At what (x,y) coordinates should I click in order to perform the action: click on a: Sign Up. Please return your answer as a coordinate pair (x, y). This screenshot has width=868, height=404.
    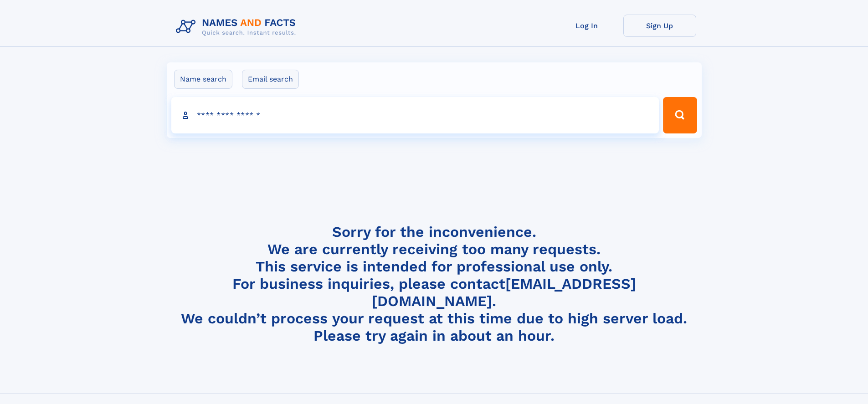
    Looking at the image, I should click on (660, 25).